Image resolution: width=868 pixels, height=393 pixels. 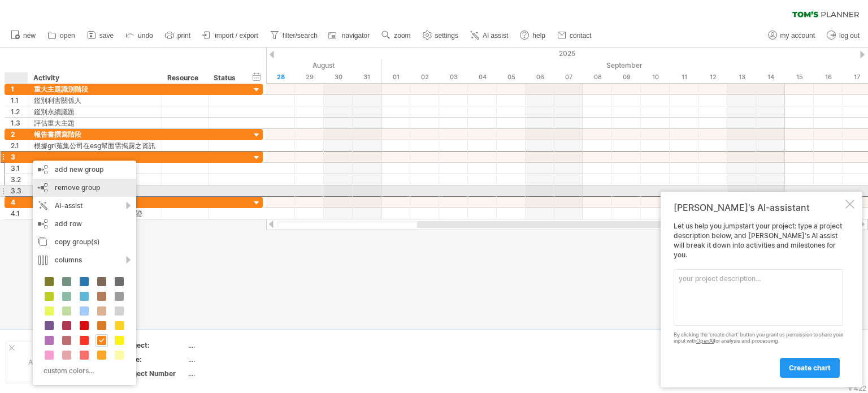 I want to click on span: save, so click(x=106, y=36).